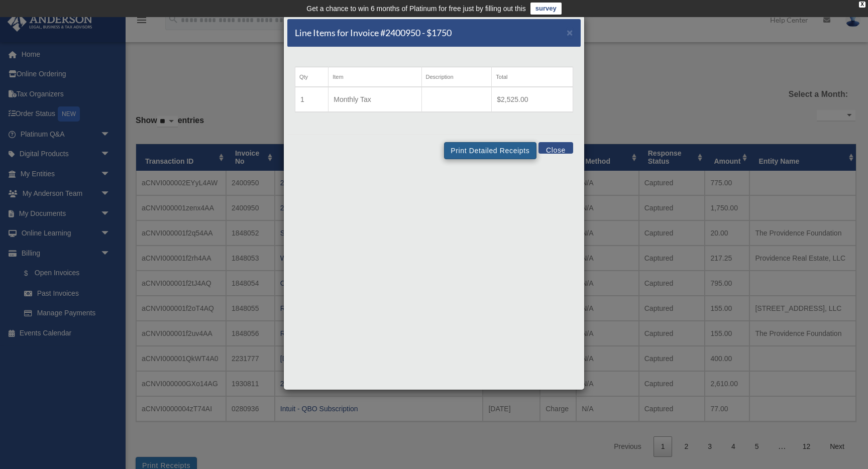  Describe the element at coordinates (456, 77) in the screenshot. I see `th: Description` at that location.